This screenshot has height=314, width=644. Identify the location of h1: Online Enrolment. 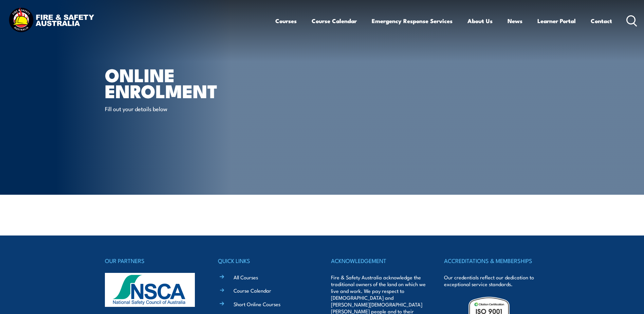
(189, 82).